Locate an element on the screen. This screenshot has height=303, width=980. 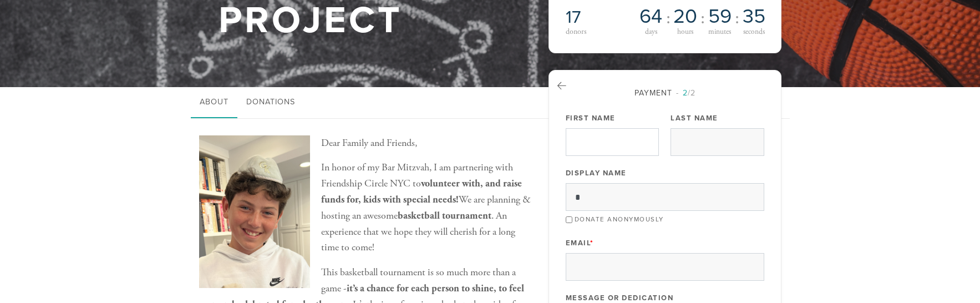
label: Message or dedication is located at coordinates (619, 298).